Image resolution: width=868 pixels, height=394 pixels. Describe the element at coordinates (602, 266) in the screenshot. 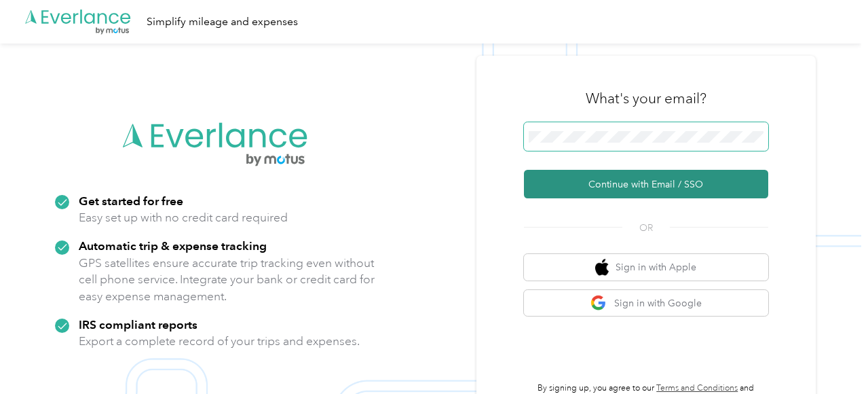

I see `img: apple logo` at that location.